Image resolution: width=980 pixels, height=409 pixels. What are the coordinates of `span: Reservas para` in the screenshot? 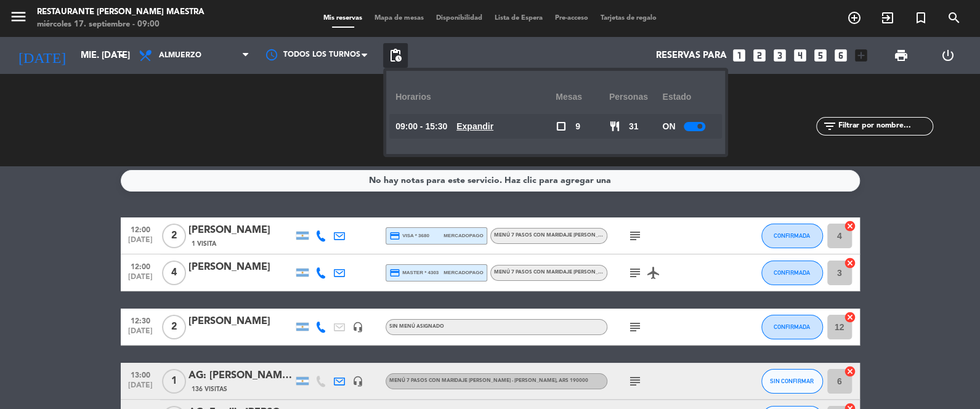 It's located at (691, 55).